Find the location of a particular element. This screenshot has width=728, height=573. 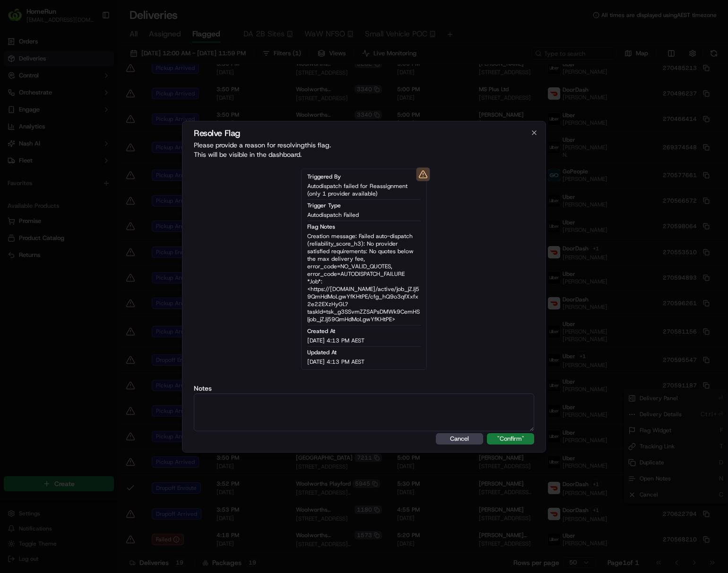

span: Flag Notes is located at coordinates (321, 227).